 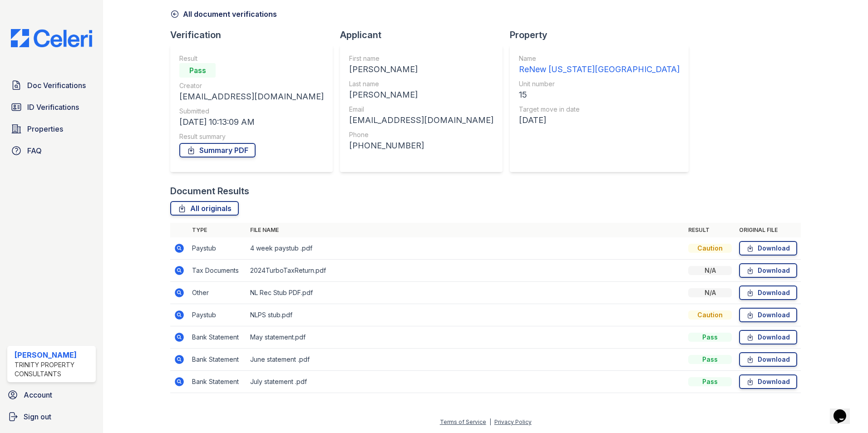 What do you see at coordinates (465, 271) in the screenshot?
I see `td: 2024TurboTaxReturn.pdf` at bounding box center [465, 271].